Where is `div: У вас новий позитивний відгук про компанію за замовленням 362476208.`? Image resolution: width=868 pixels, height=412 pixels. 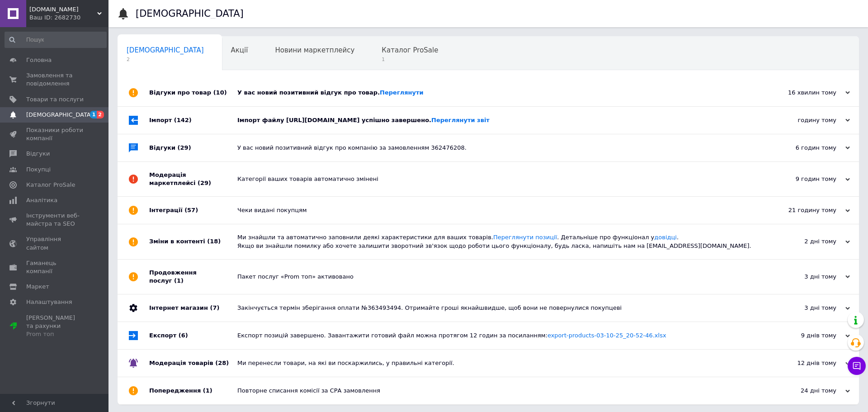
div: У вас новий позитивний відгук про компанію за замовленням 362476208. is located at coordinates (498, 148).